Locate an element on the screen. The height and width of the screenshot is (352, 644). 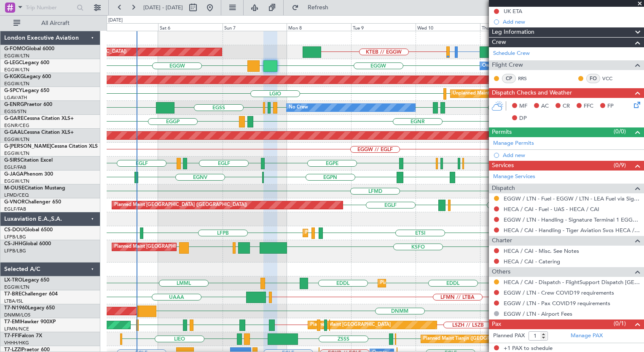
div: UK ETA is located at coordinates (513, 11).